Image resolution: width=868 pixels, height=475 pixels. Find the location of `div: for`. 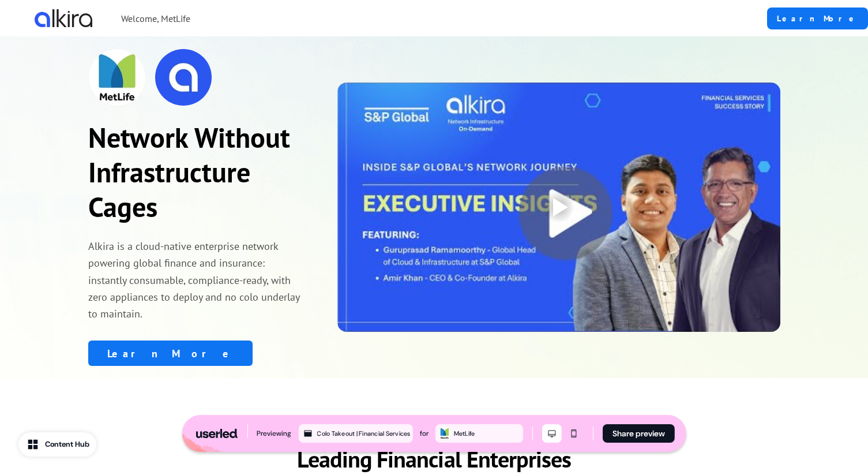

div: for is located at coordinates (424, 433).